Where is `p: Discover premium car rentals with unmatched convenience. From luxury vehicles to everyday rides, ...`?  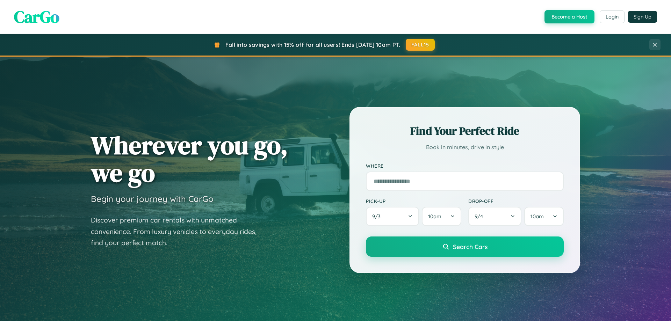
p: Discover premium car rentals with unmatched convenience. From luxury vehicles to everyday rides, ... is located at coordinates (178, 232).